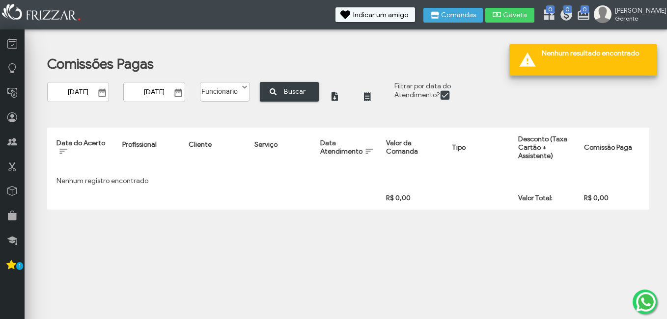  Describe the element at coordinates (646, 302) in the screenshot. I see `img: whatsapp.png` at that location.